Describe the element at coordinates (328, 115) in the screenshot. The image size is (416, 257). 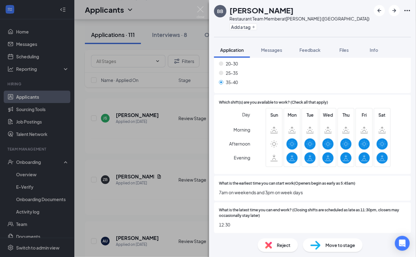
I see `span: Wed` at that location.